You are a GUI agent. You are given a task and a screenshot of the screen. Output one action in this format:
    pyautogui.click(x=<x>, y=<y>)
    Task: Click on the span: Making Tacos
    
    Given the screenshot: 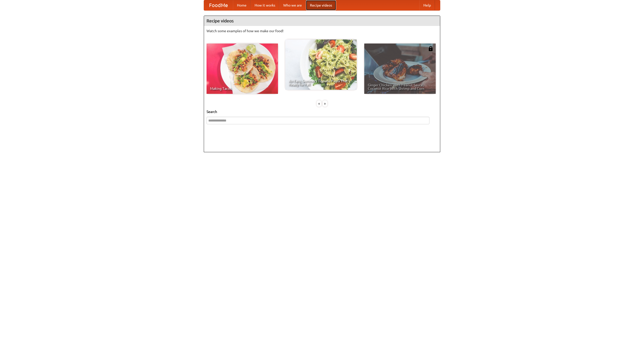 What is the action you would take?
    pyautogui.click(x=242, y=89)
    